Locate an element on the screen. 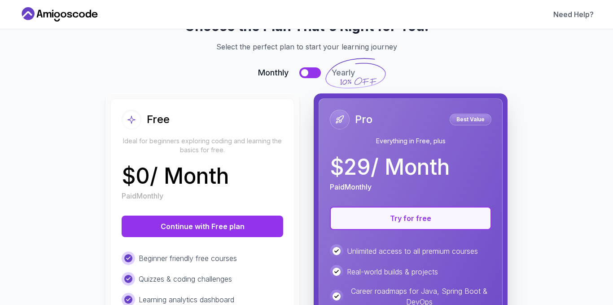  p: Best Value is located at coordinates (470, 119).